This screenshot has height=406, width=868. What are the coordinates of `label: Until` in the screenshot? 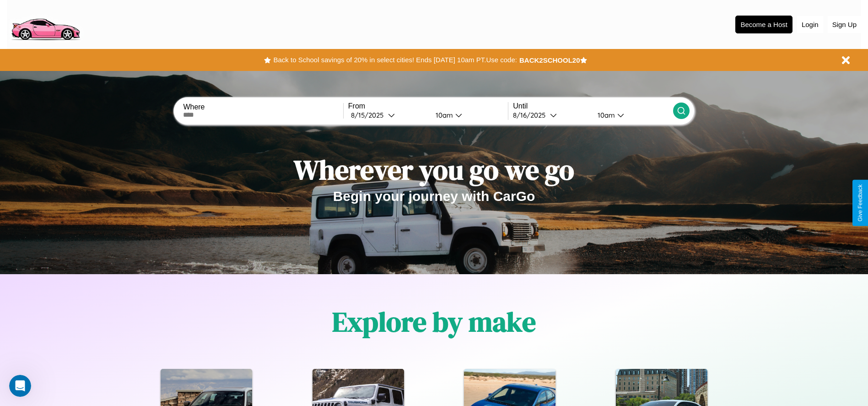 It's located at (593, 107).